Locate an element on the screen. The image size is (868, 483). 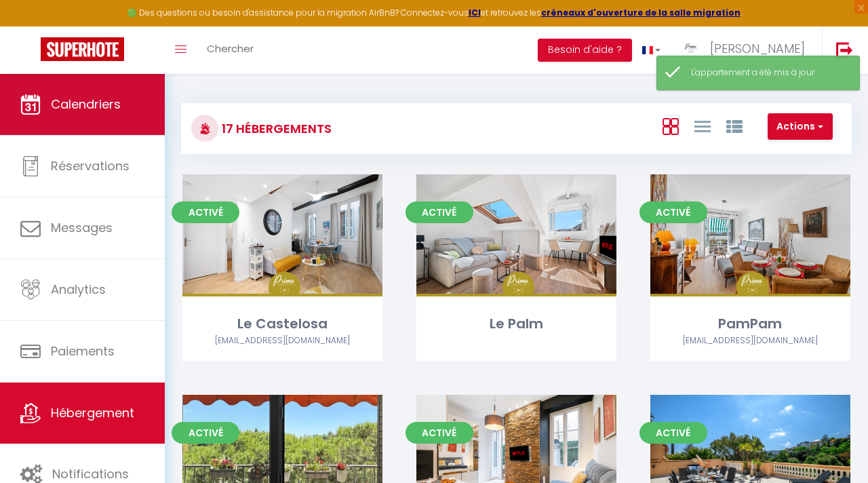
a: Chercher is located at coordinates (230, 50).